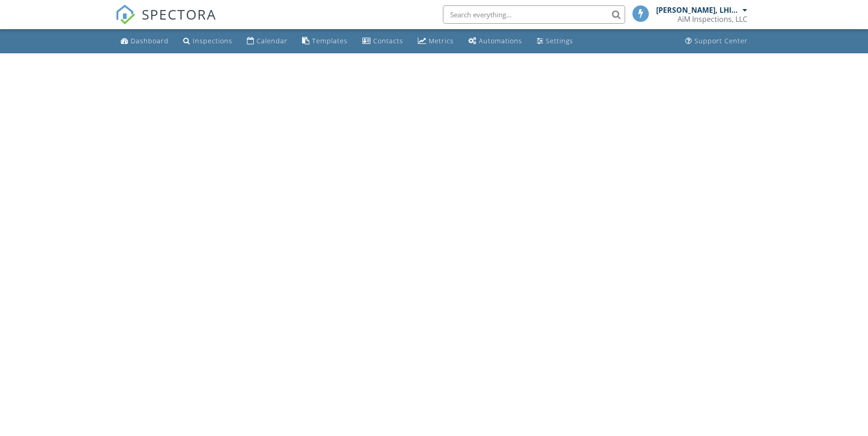  Describe the element at coordinates (212, 41) in the screenshot. I see `div: Inspections` at that location.